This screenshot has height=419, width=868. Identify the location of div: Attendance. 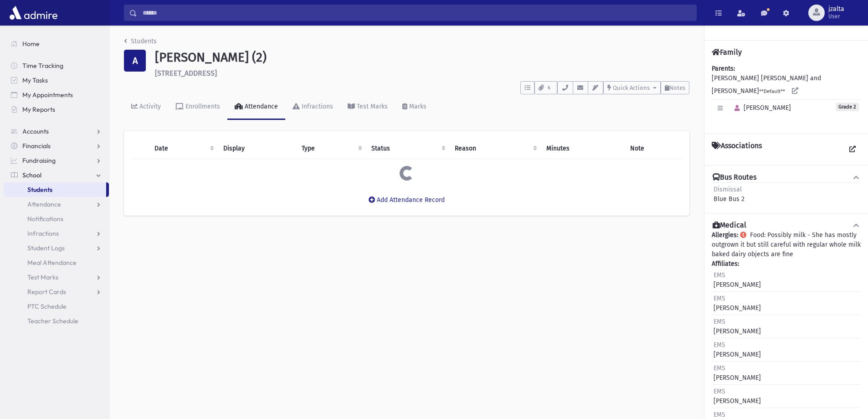
(260, 106).